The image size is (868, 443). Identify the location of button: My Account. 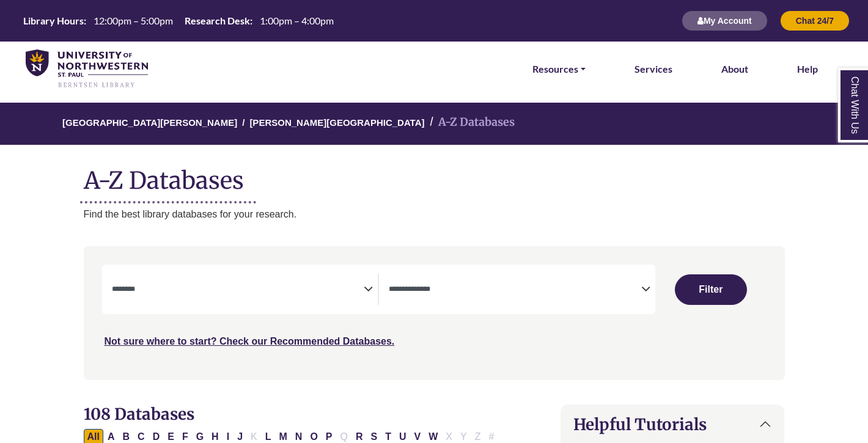
(725, 20).